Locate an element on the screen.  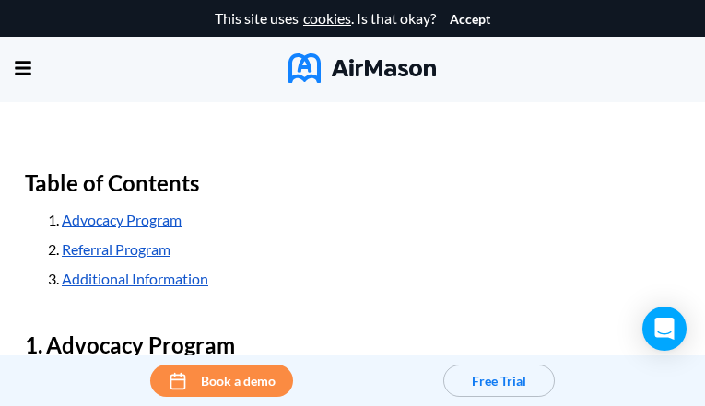
button: Book a demo is located at coordinates (221, 380).